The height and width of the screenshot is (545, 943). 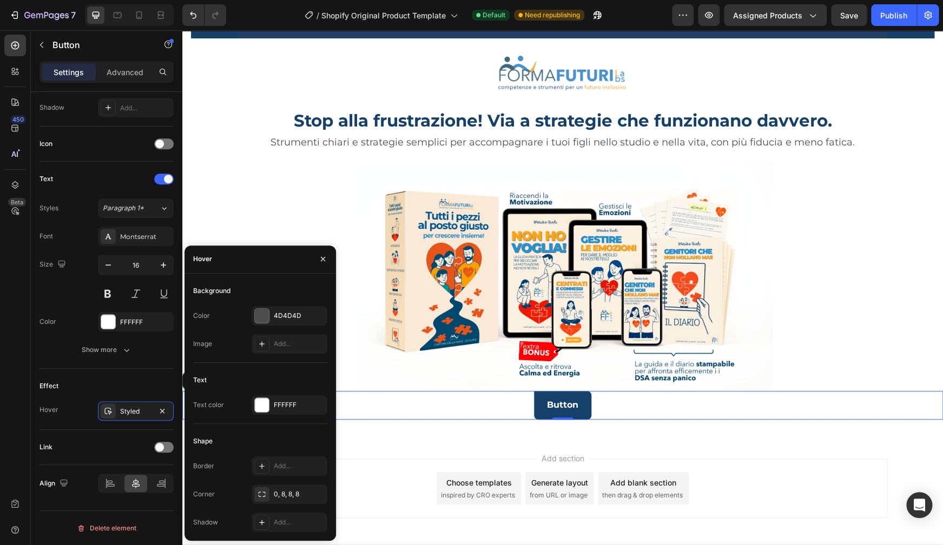 What do you see at coordinates (380, 246) in the screenshot?
I see `img: gempages_579145661065200409-cccb0d95-61ad-4937-bc3f-0c69db7ef654.png` at bounding box center [380, 246].